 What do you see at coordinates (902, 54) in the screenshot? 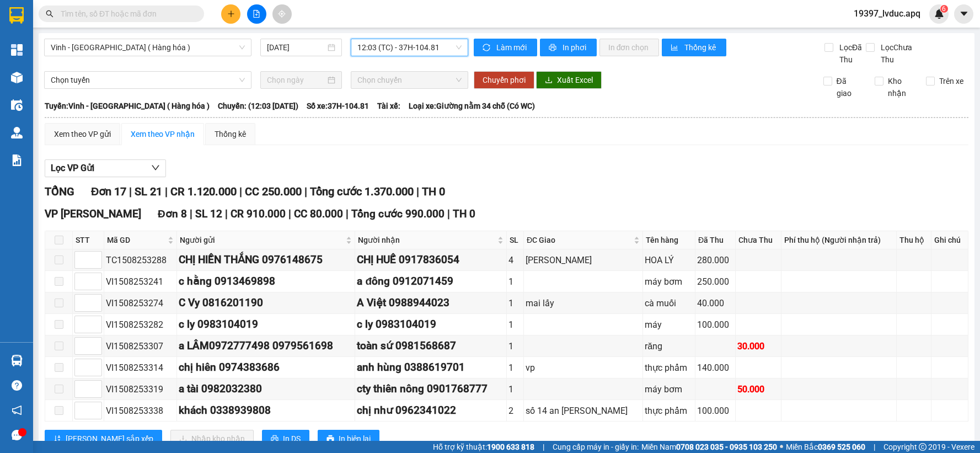
I see `span: Lọc Chưa Thu` at bounding box center [902, 54].